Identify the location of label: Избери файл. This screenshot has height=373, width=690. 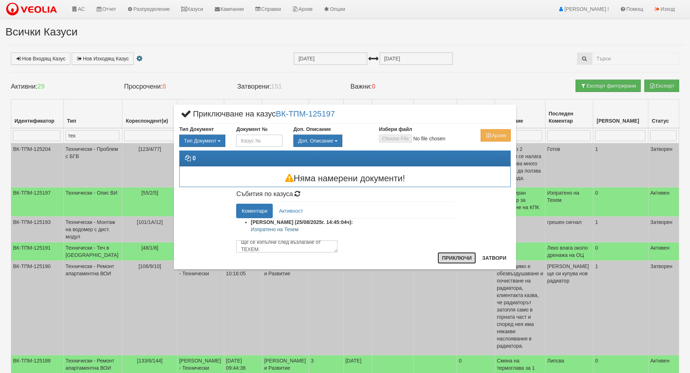
(395, 129).